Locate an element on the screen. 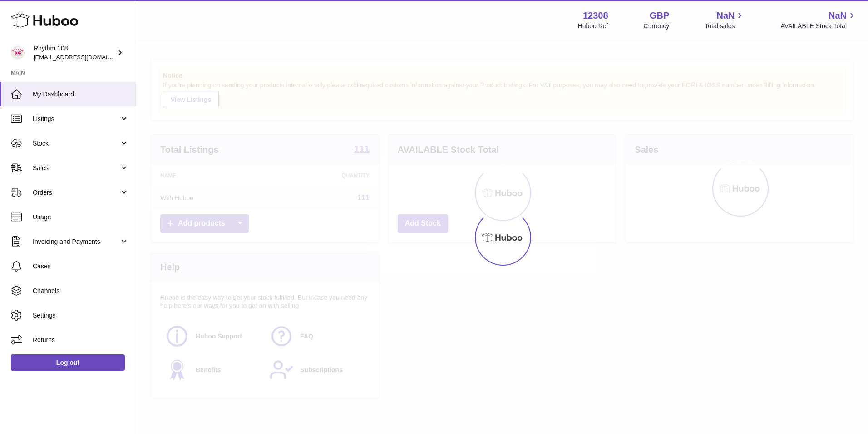  strong: GBP is located at coordinates (660, 15).